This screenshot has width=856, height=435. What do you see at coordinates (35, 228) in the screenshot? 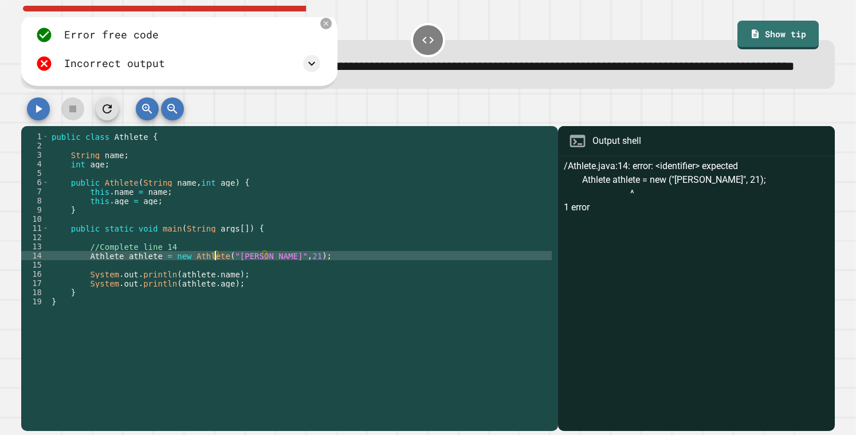
I see `div: 11` at bounding box center [35, 228].